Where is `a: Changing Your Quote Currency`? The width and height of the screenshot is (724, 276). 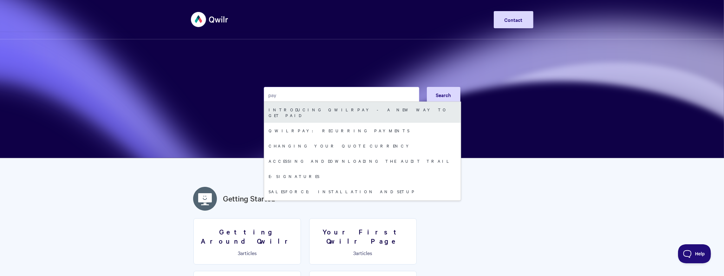
a: Changing Your Quote Currency is located at coordinates (362, 146).